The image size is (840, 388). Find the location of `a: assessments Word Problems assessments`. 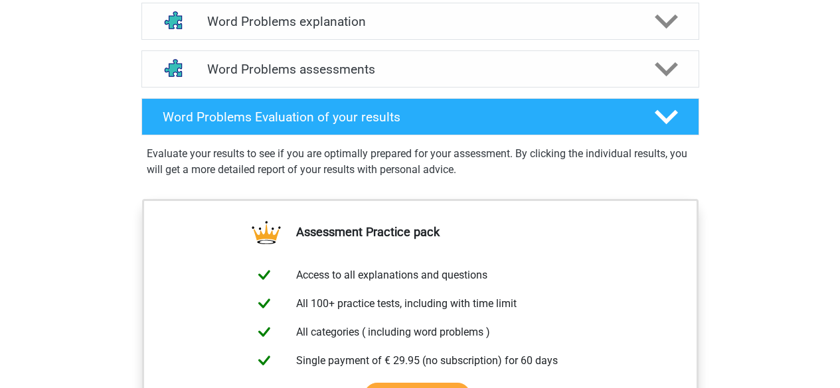

a: assessments Word Problems assessments is located at coordinates (420, 69).